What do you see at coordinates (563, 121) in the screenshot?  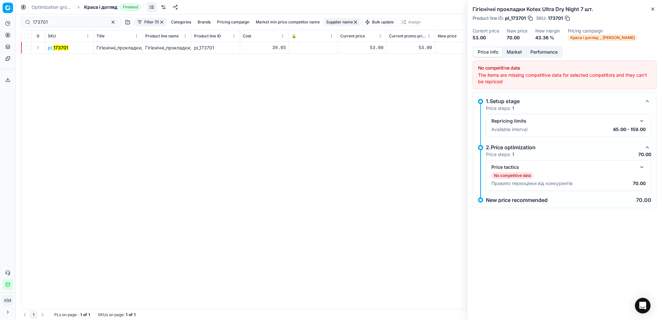 I see `div: Repricing limits` at bounding box center [563, 121].